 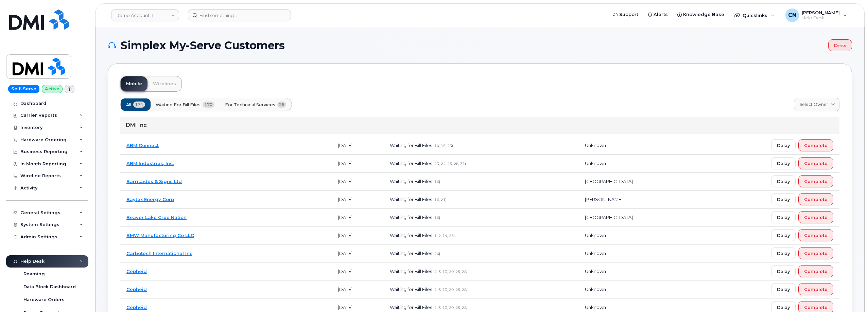 What do you see at coordinates (444, 236) in the screenshot?
I see `span: (1, 2, 14, 25)` at bounding box center [444, 236].